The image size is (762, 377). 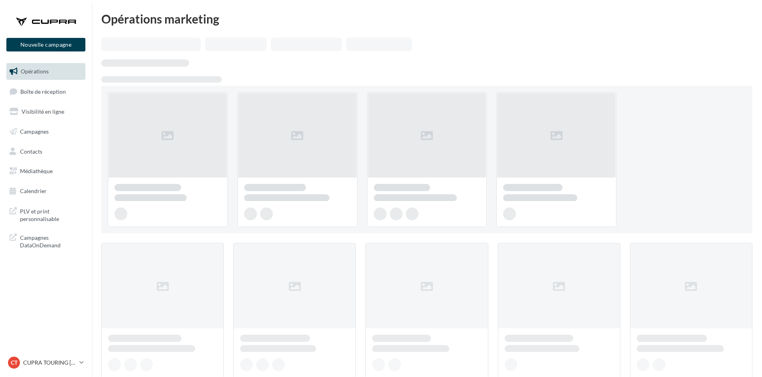 What do you see at coordinates (51, 241) in the screenshot?
I see `span: Campagnes DataOnDemand` at bounding box center [51, 241].